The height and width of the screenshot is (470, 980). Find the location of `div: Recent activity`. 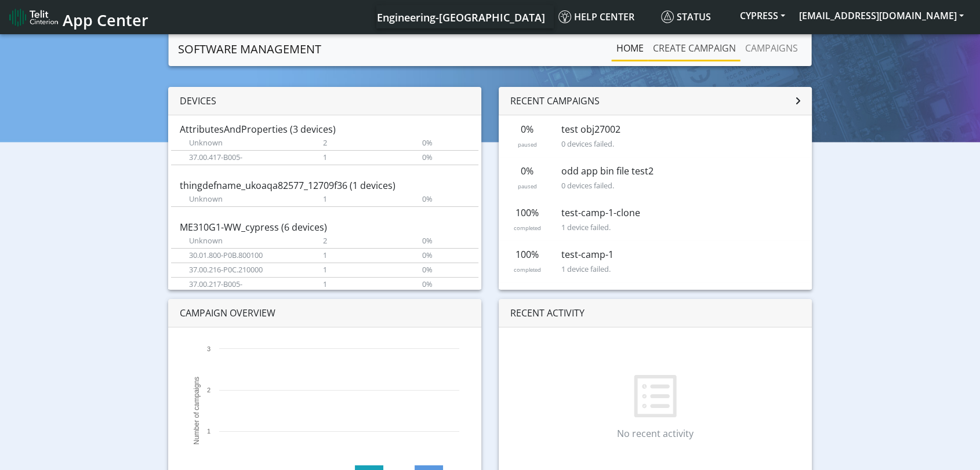

div: Recent activity is located at coordinates (656, 313).